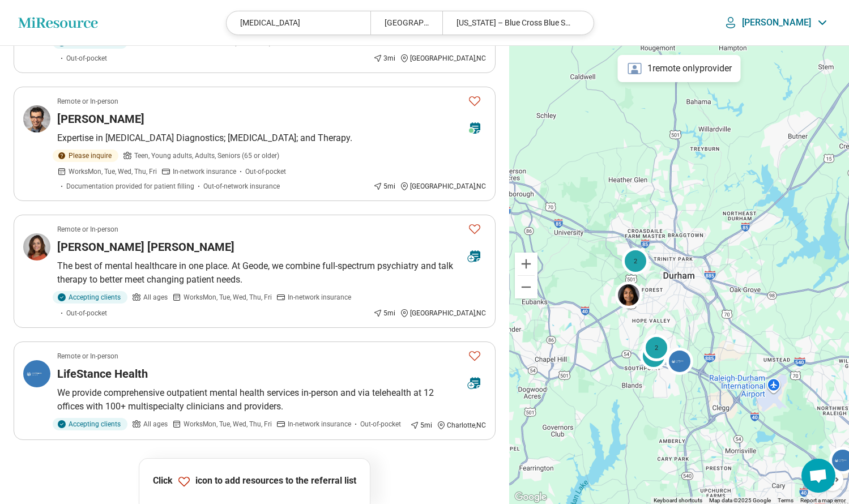 This screenshot has height=504, width=849. Describe the element at coordinates (740, 500) in the screenshot. I see `span: Map data ©2025 Google` at that location.